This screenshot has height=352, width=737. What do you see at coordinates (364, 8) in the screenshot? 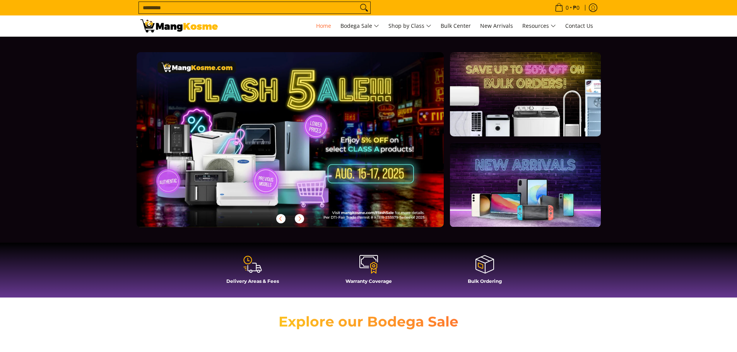
I see `button: Search` at bounding box center [364, 8].